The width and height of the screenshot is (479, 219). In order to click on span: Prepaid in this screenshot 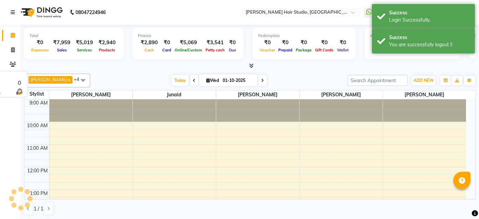, I will do `click(285, 50)`.